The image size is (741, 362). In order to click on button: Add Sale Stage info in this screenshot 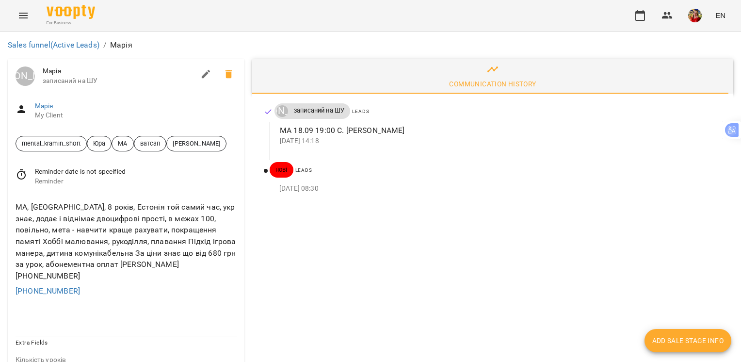, I will do `click(688, 341)`.